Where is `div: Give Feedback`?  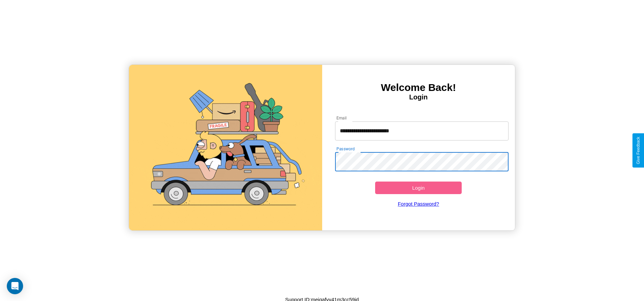
div: Give Feedback is located at coordinates (638, 150).